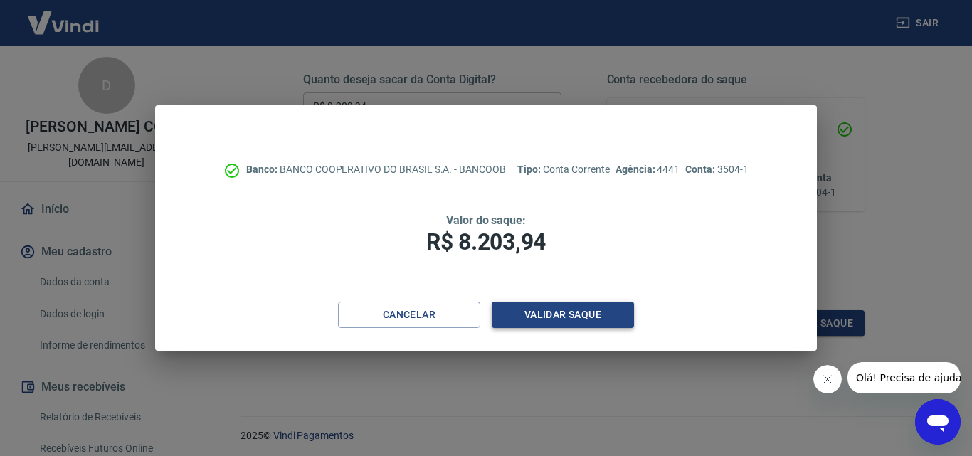 The width and height of the screenshot is (972, 456). What do you see at coordinates (486, 242) in the screenshot?
I see `span: R$ 8.203,94` at bounding box center [486, 242].